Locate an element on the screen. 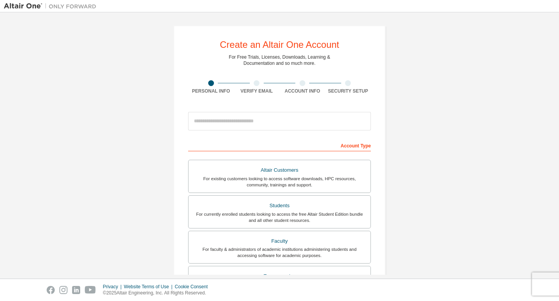 Image resolution: width=559 pixels, height=301 pixels. img: instagram.svg is located at coordinates (63, 290).